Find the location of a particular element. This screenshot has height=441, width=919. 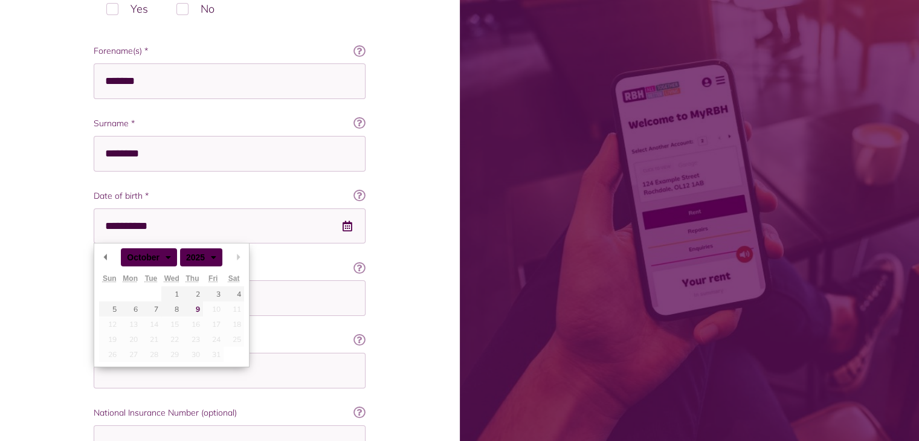

button: 7 is located at coordinates (151, 309).